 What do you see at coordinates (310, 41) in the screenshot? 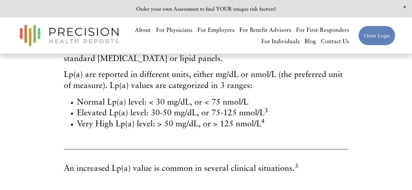
I see `a: Blog` at bounding box center [310, 41].